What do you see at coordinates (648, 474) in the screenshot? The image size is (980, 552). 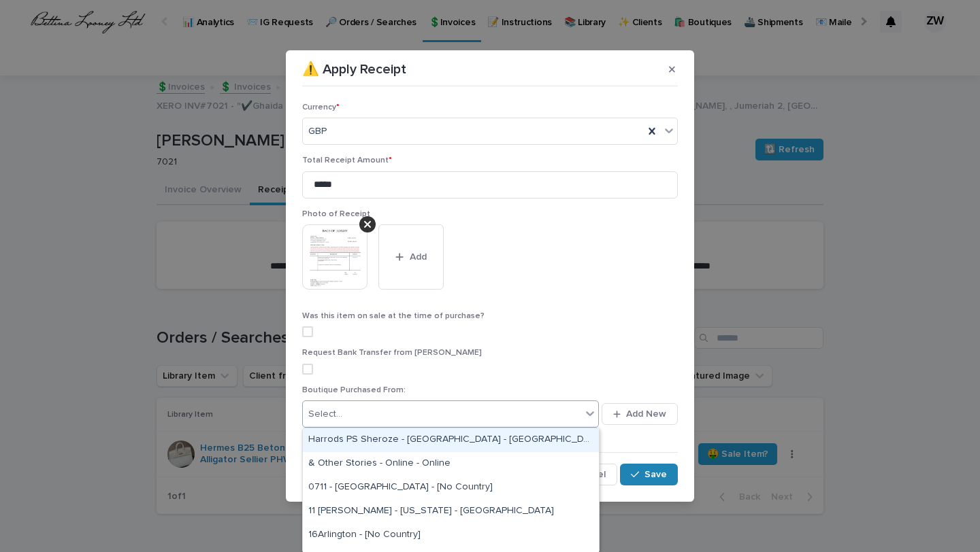 I see `button: Save` at bounding box center [648, 474].